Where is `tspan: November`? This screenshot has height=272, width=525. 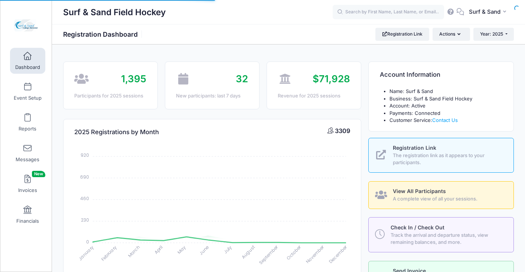 tspan: November is located at coordinates (315, 255).